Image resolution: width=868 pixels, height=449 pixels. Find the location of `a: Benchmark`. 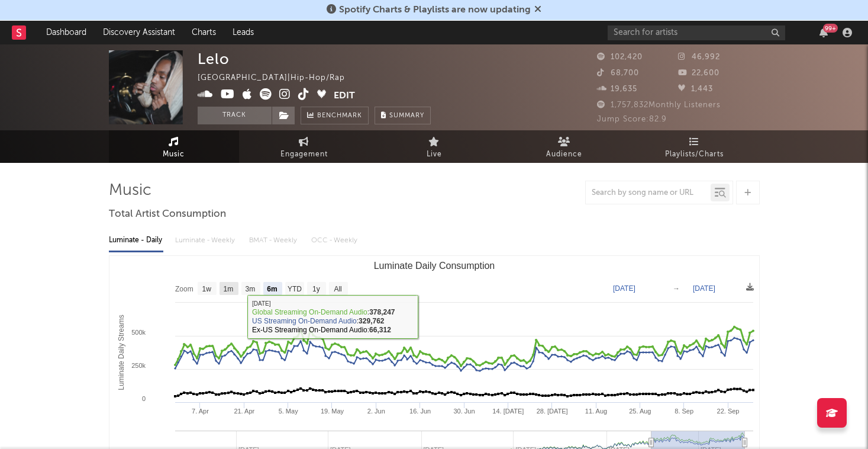

a: Benchmark is located at coordinates (334, 116).